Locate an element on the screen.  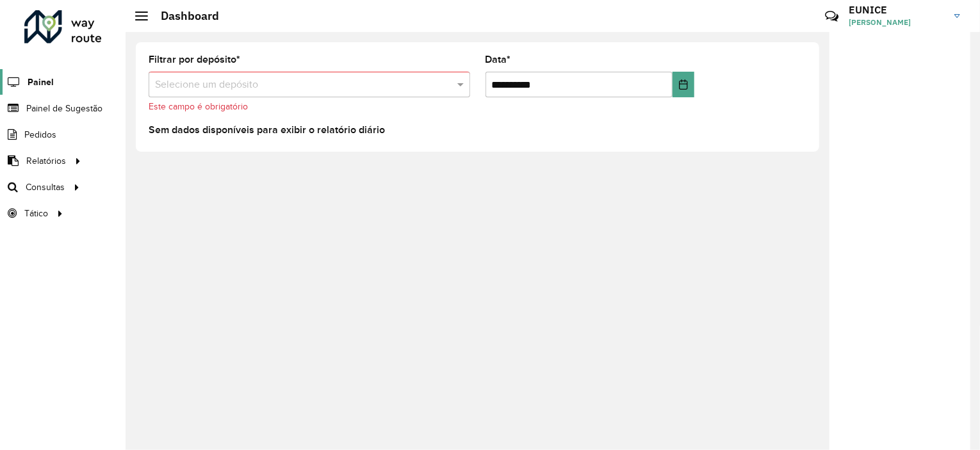
a: Contato Rápido is located at coordinates (831, 16).